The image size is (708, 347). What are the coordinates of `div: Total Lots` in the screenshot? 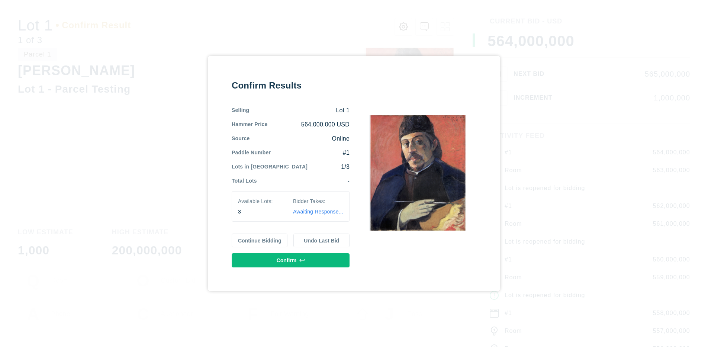 It's located at (244, 181).